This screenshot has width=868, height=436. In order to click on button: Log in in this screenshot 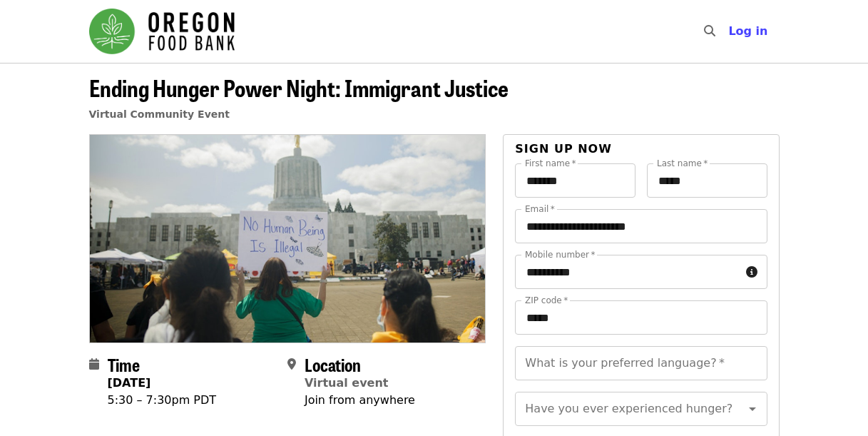, I will do `click(747, 31)`.